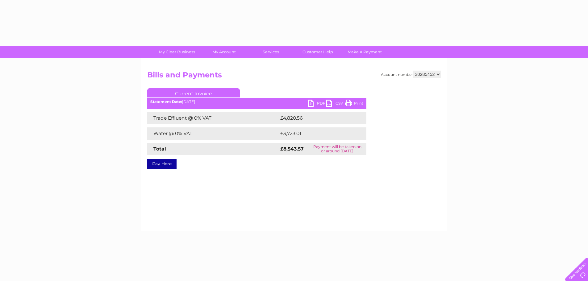 Image resolution: width=588 pixels, height=281 pixels. I want to click on td: £4,820.56, so click(317, 118).